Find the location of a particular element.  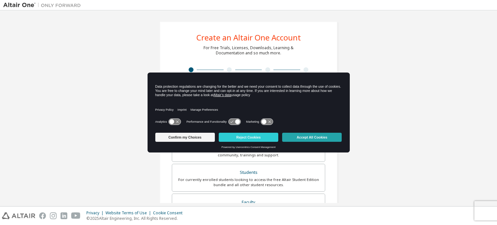

img: altair_logo.svg is located at coordinates (18, 215).